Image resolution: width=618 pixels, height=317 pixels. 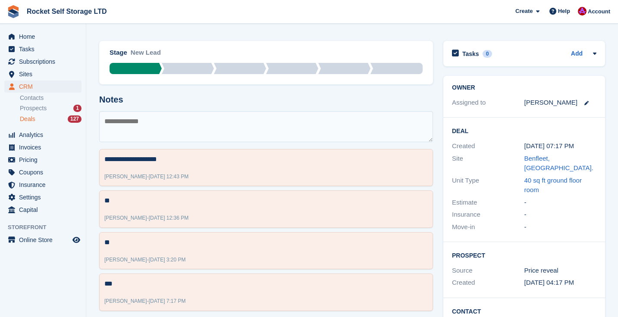 I want to click on span: Storefront, so click(x=47, y=228).